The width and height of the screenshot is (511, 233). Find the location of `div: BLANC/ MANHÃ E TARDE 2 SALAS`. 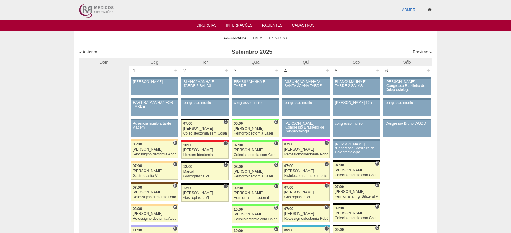

div: BLANC/ MANHÃ E TARDE 2 SALAS is located at coordinates (205, 84).